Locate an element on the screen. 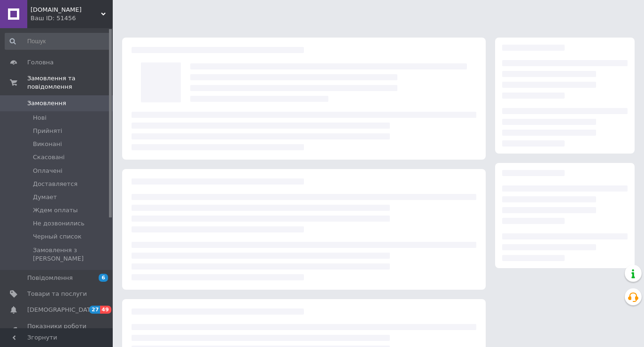  span: Не дозвонились is located at coordinates (59, 224).